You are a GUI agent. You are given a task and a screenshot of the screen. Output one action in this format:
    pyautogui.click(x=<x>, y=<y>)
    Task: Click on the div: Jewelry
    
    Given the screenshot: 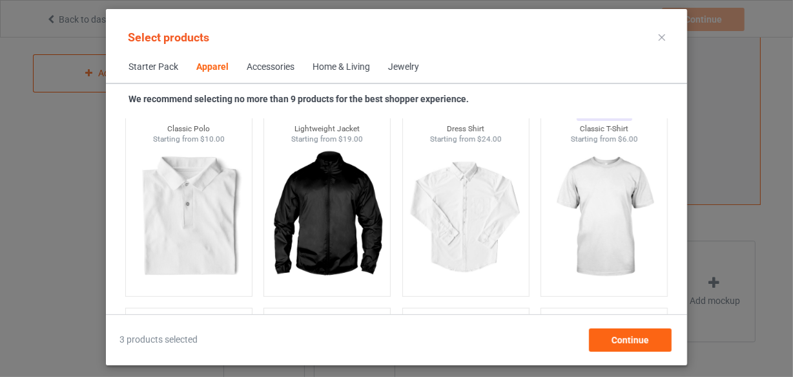 What is the action you would take?
    pyautogui.click(x=404, y=67)
    